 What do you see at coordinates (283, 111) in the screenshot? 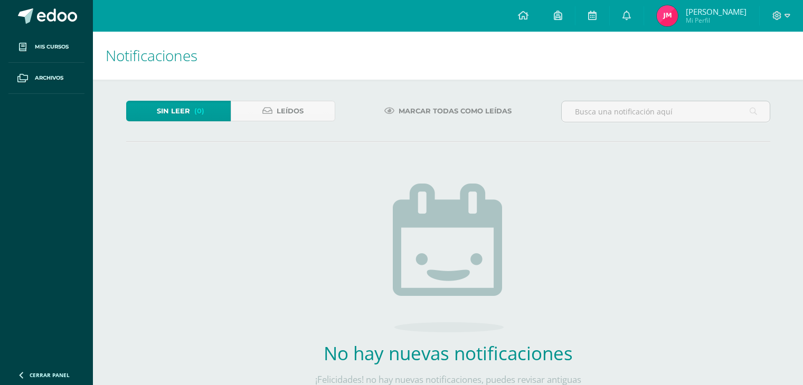
I see `a: Leídos` at bounding box center [283, 111].